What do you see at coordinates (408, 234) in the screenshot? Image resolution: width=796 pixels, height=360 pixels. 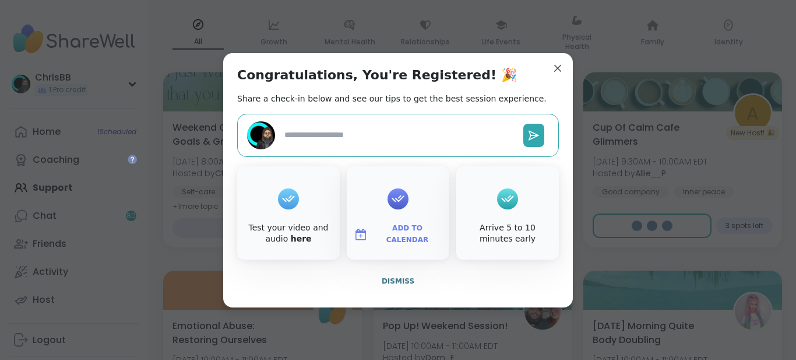 I see `span: Add to Calendar` at bounding box center [408, 234].